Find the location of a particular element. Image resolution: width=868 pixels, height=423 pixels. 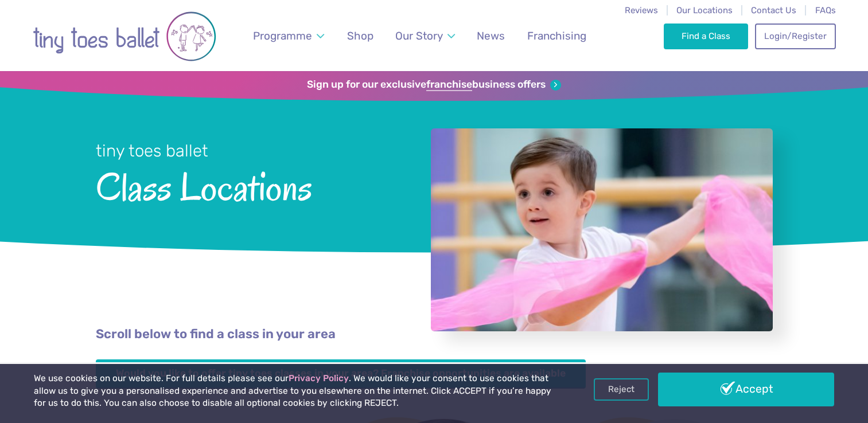

a: Login/Register is located at coordinates (795, 36).